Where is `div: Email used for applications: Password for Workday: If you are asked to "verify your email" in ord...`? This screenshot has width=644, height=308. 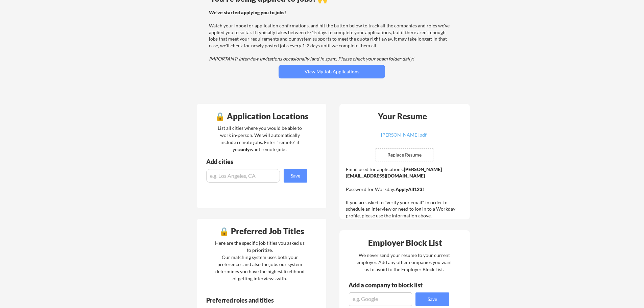
div: Email used for applications: Password for Workday: If you are asked to "verify your email" in ord... is located at coordinates (405, 193).